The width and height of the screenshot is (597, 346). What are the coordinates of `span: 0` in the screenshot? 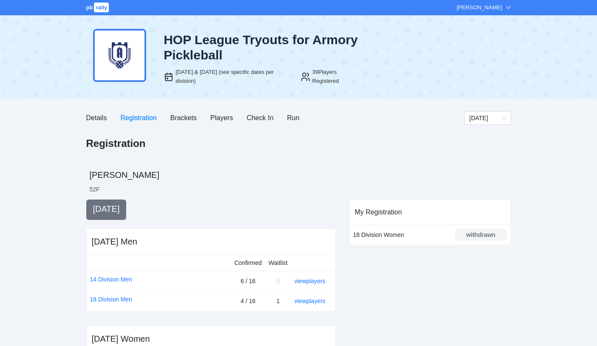 It's located at (278, 281).